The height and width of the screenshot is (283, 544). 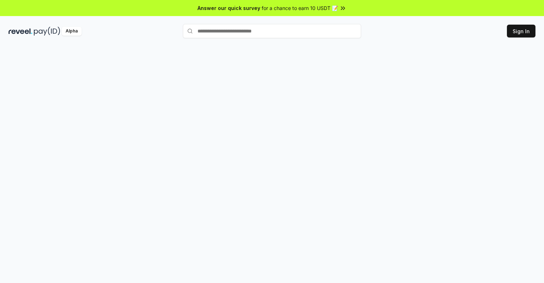 What do you see at coordinates (20, 31) in the screenshot?
I see `img: reveel_dark` at bounding box center [20, 31].